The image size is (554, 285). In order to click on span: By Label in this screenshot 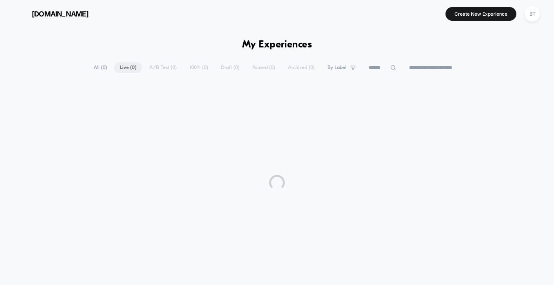, I will do `click(337, 67)`.